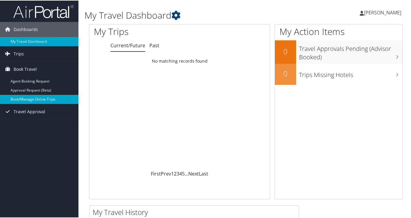  Describe the element at coordinates (178, 173) in the screenshot. I see `a: 3` at that location.